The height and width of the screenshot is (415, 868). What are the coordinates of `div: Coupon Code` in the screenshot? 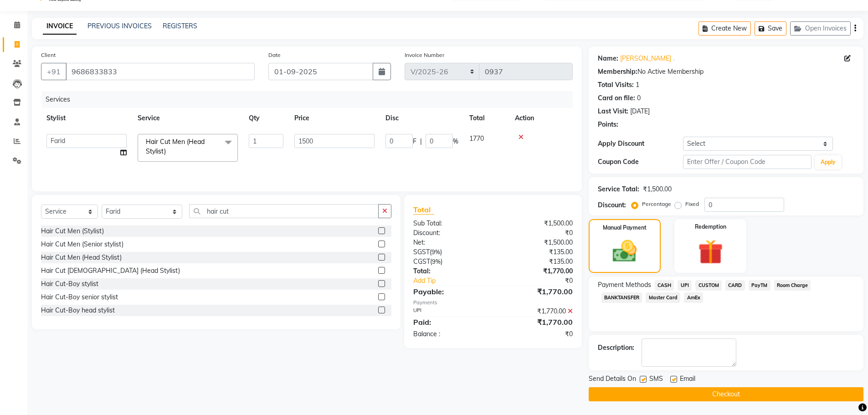 It's located at (641, 162).